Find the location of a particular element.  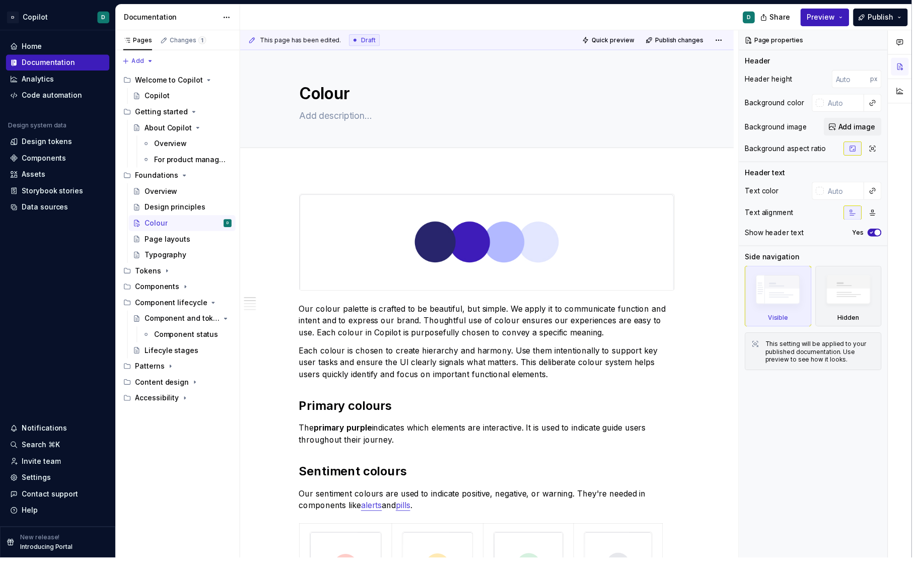

div: Text alignment is located at coordinates (779, 216).